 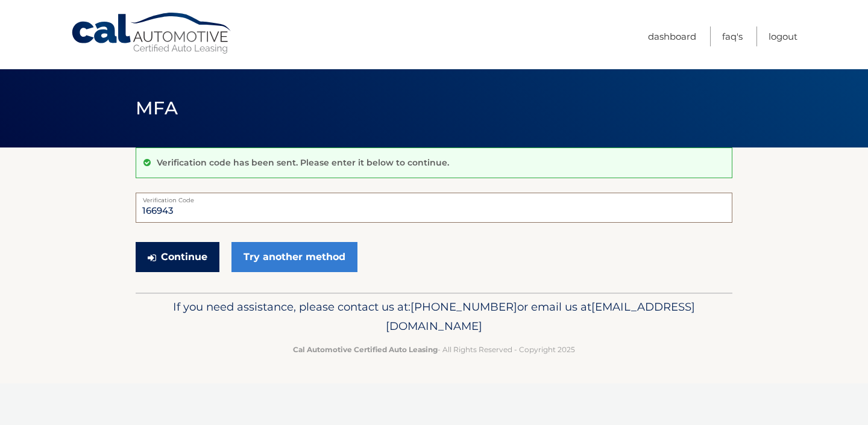 What do you see at coordinates (672, 36) in the screenshot?
I see `a: Dashboard` at bounding box center [672, 36].